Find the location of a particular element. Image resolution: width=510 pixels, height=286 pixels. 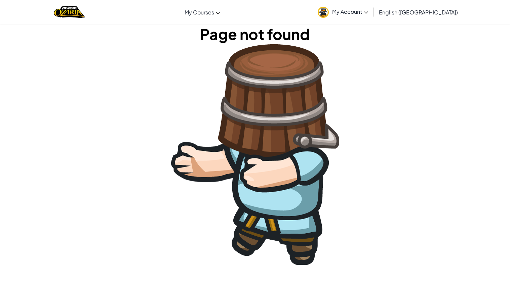

img: Home is located at coordinates (69, 12).